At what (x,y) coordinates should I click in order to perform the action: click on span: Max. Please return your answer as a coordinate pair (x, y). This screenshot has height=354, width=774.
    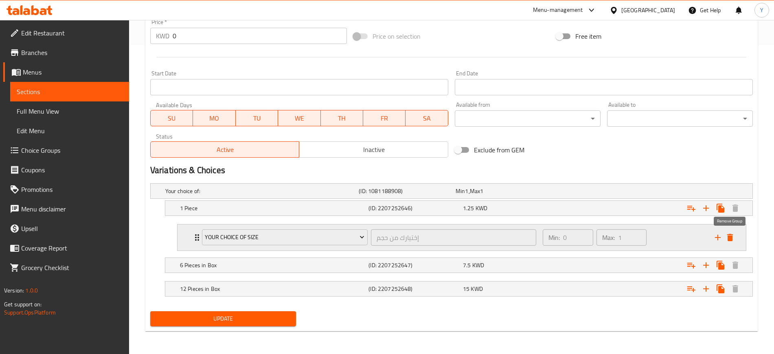
    Looking at the image, I should click on (475, 191).